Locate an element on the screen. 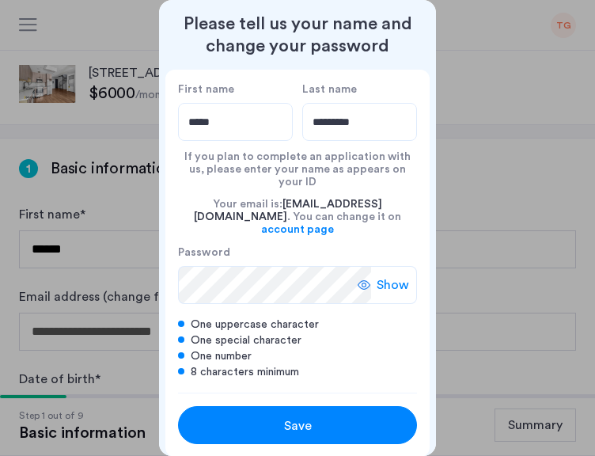  div: One uppercase character is located at coordinates (297, 324).